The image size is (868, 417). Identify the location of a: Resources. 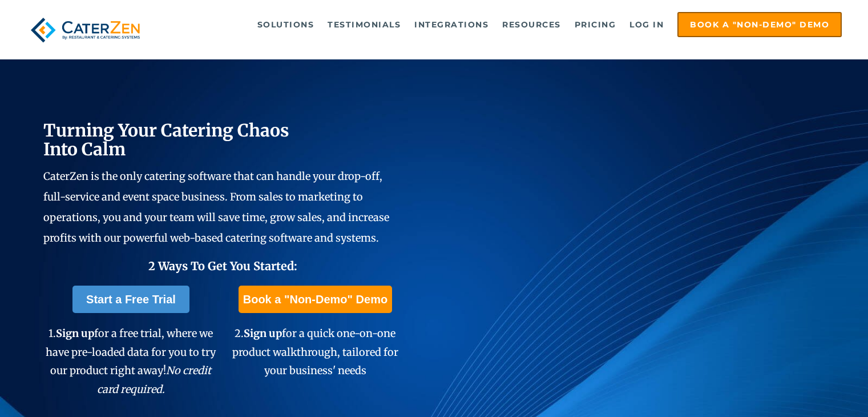
(531, 25).